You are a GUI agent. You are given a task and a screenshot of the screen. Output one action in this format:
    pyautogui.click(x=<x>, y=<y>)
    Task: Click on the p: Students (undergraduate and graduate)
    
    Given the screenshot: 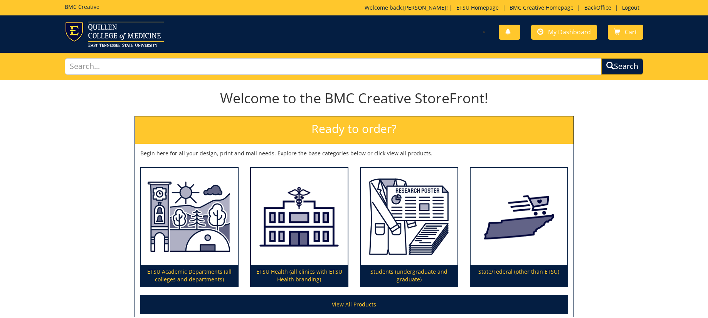 What is the action you would take?
    pyautogui.click(x=409, y=275)
    